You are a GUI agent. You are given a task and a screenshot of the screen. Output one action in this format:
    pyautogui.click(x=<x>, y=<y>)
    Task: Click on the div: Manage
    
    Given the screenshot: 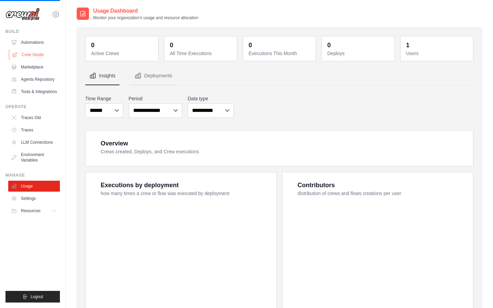 What is the action you would take?
    pyautogui.click(x=33, y=175)
    